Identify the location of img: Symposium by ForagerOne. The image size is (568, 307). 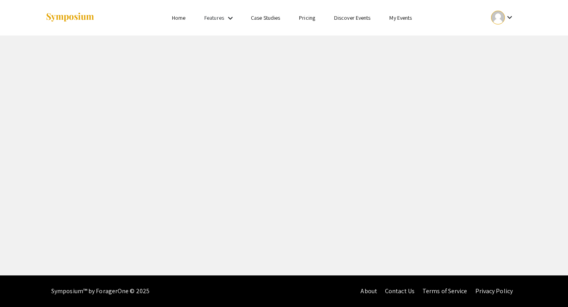
(70, 17).